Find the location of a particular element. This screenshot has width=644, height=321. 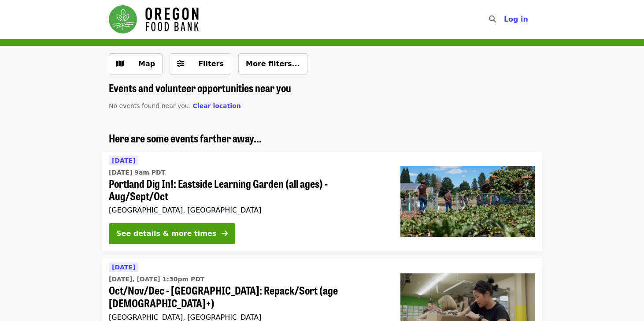

i: arrow-right icon is located at coordinates (225, 233).